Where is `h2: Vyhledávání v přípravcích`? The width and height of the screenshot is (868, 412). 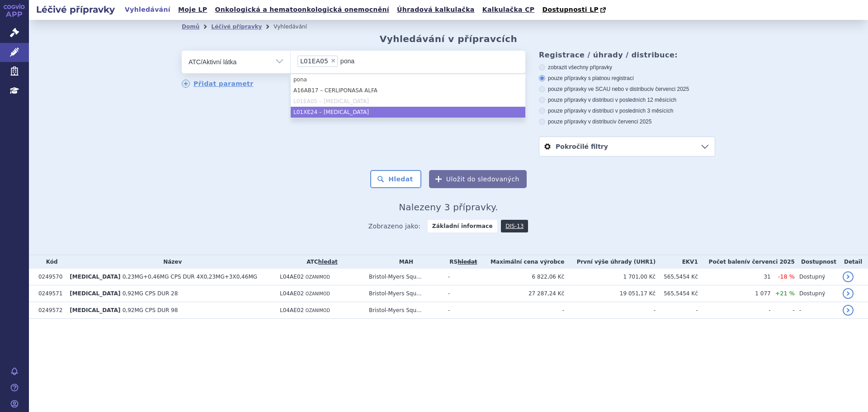
h2: Vyhledávání v přípravcích is located at coordinates (449, 39).